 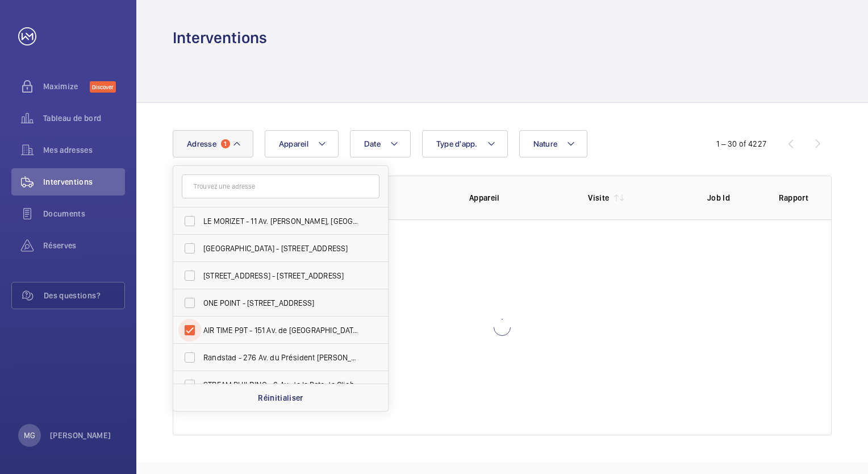 I want to click on span: Discover, so click(x=102, y=87).